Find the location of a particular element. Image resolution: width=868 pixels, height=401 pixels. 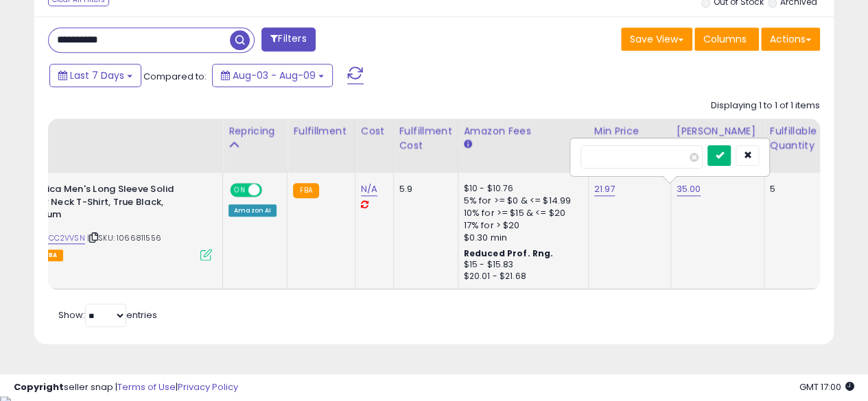

a: N/A is located at coordinates (369, 190).